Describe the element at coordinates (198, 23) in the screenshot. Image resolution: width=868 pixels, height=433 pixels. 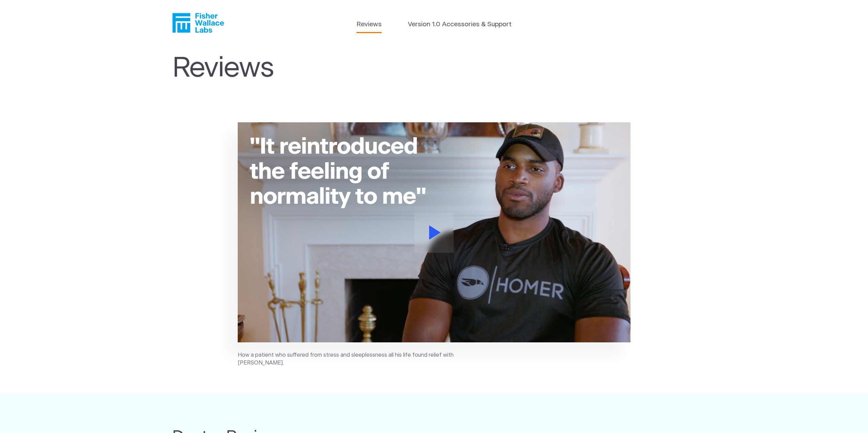
I see `a: Fisher Wallace` at that location.